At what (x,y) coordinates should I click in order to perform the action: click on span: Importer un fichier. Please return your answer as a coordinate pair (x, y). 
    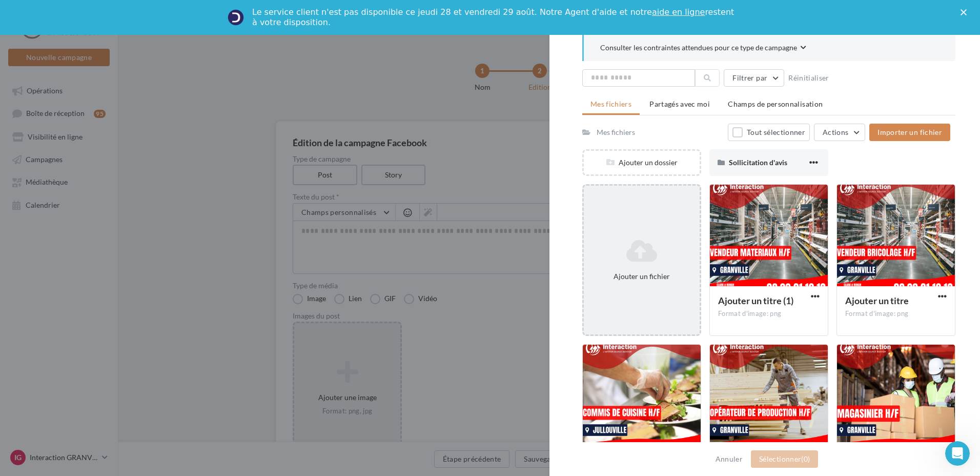
    Looking at the image, I should click on (909, 132).